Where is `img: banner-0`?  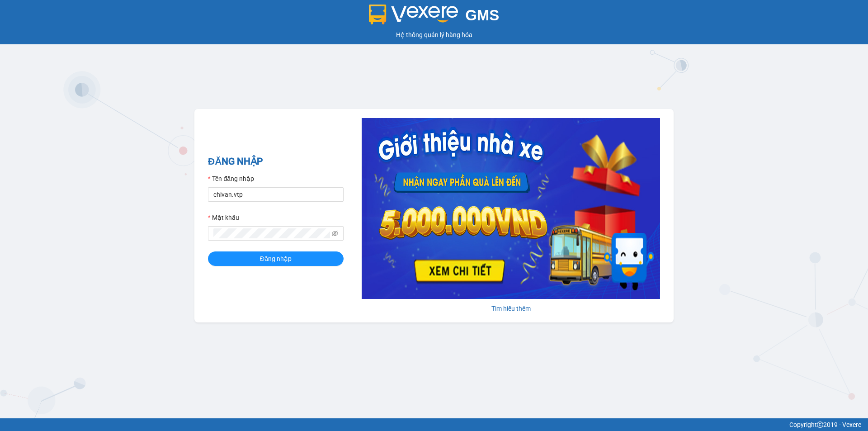 img: banner-0 is located at coordinates (511, 209).